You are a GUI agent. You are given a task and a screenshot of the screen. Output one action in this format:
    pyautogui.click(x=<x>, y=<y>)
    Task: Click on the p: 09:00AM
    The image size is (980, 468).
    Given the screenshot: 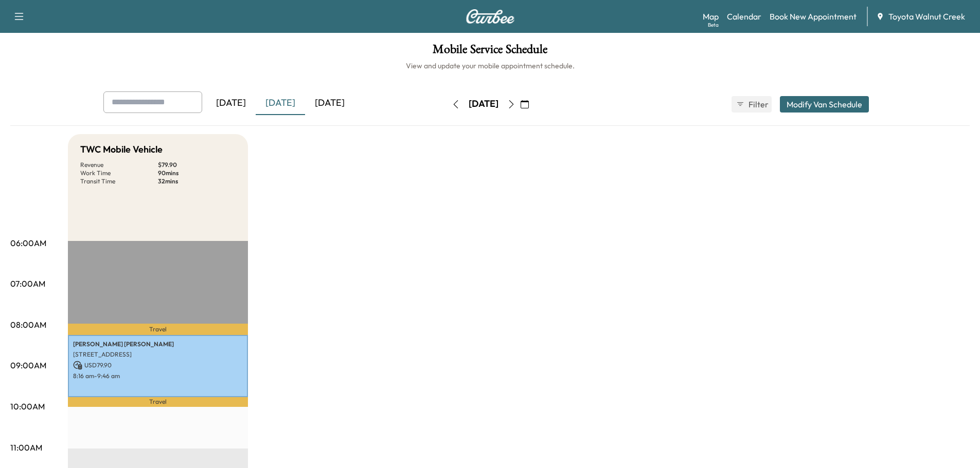 What is the action you would take?
    pyautogui.click(x=28, y=365)
    